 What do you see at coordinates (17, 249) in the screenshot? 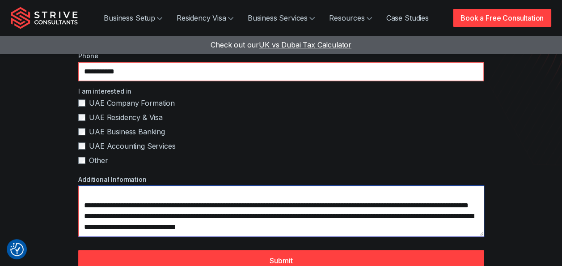
I see `button: Consent Preferences` at bounding box center [17, 249].